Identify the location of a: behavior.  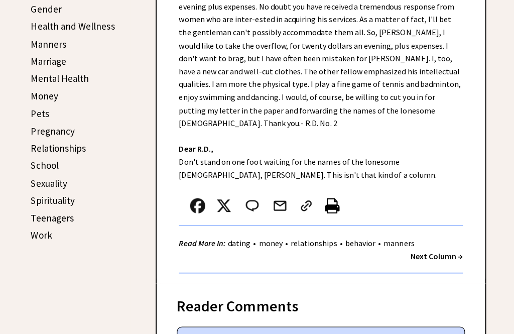
(359, 242).